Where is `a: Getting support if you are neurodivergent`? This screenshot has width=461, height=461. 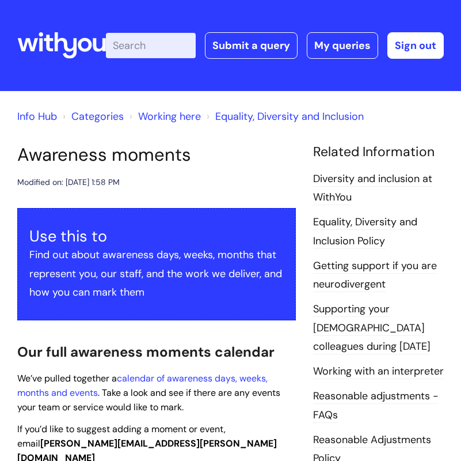 a: Getting support if you are neurodivergent is located at coordinates (375, 275).